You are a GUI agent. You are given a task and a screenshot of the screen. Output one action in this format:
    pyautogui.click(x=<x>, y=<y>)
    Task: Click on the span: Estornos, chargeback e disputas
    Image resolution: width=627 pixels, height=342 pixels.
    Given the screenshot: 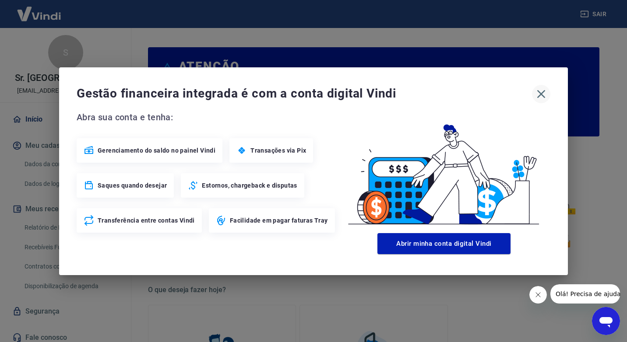 What is the action you would take?
    pyautogui.click(x=249, y=186)
    